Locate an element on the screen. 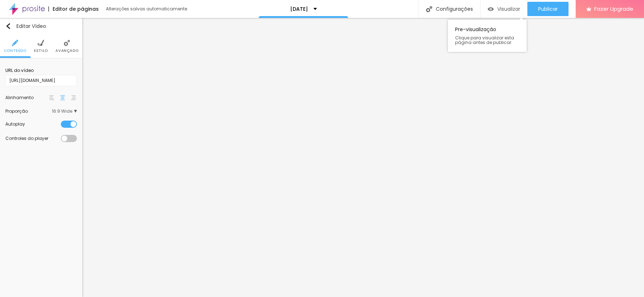 The image size is (644, 297). span: Clique para visualizar esta página antes de publicar. is located at coordinates (487, 40).